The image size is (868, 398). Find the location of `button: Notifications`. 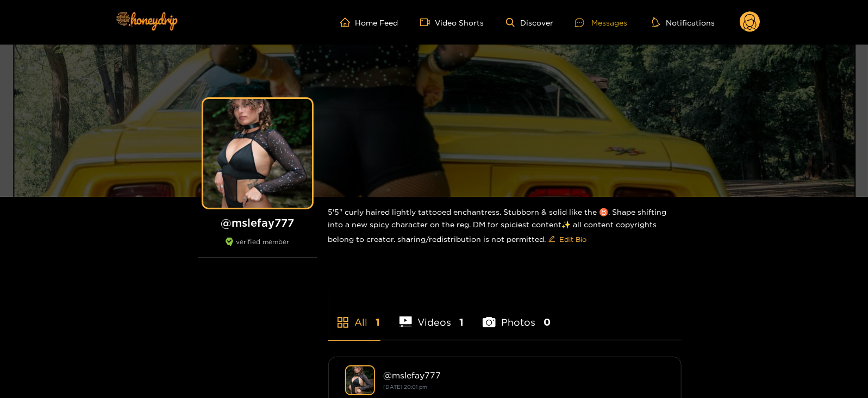

button: Notifications is located at coordinates (684, 23).